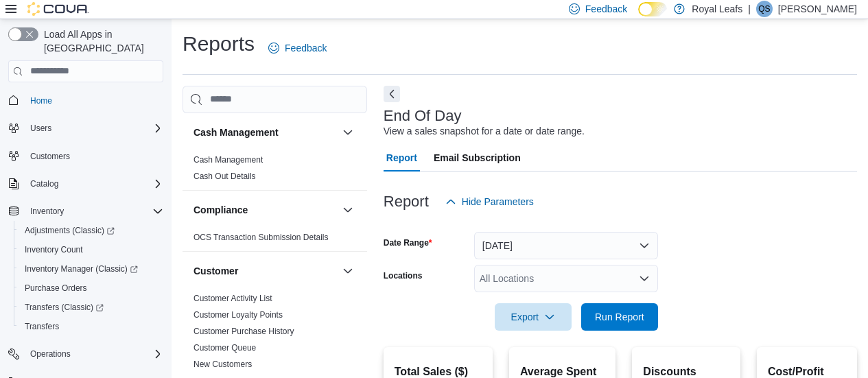 The image size is (868, 378). I want to click on span: Run Report, so click(620, 317).